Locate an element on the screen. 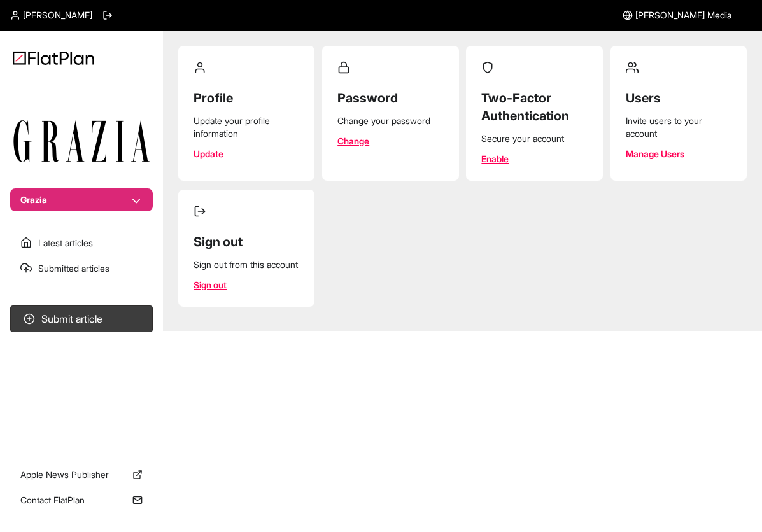 This screenshot has width=762, height=532. a: Update is located at coordinates (208, 154).